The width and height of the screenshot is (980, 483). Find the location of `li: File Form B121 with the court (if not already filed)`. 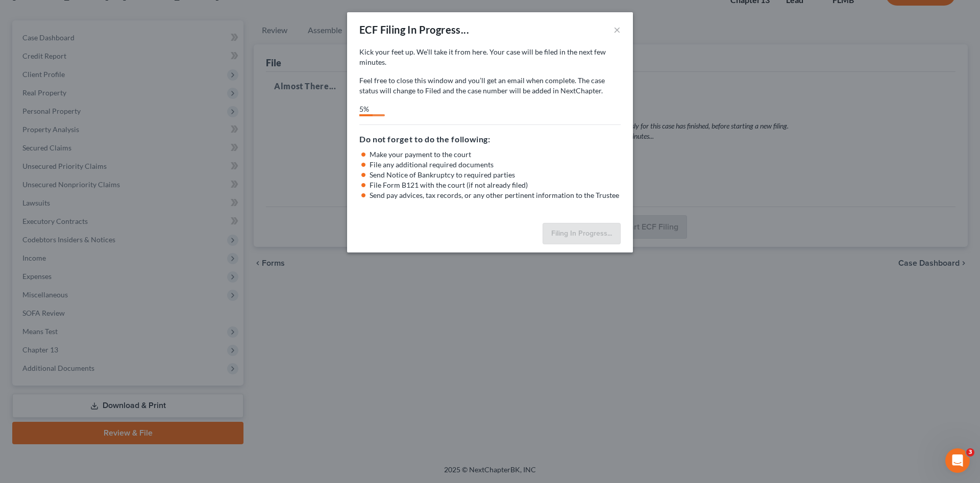

li: File Form B121 with the court (if not already filed) is located at coordinates (495, 185).